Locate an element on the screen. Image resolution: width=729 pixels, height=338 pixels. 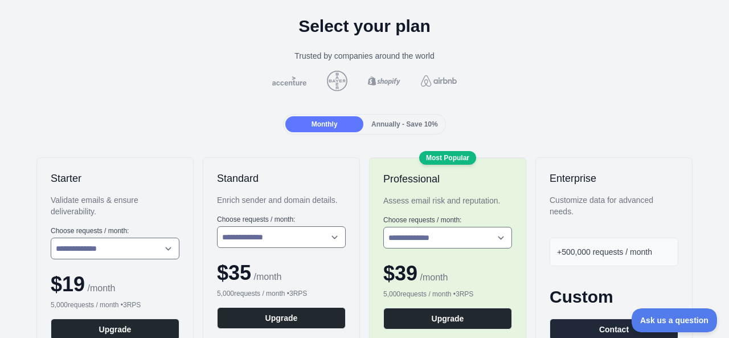
div: Assess email risk and reputation. is located at coordinates (448, 201).